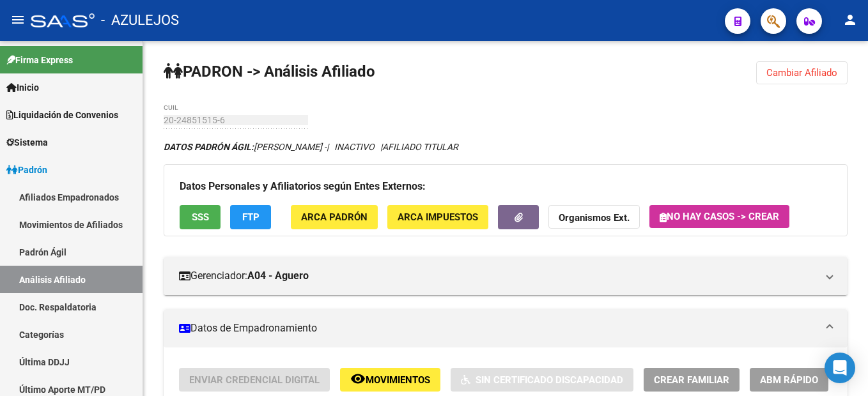  I want to click on span: ABM Rápido, so click(788, 380).